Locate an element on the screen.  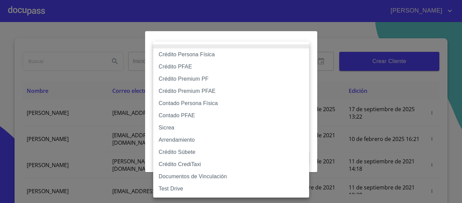
li: Crédito PFAE is located at coordinates (231, 67).